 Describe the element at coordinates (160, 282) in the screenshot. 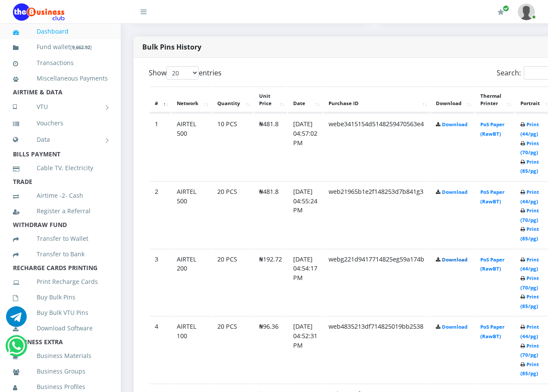

I see `td: 3` at that location.